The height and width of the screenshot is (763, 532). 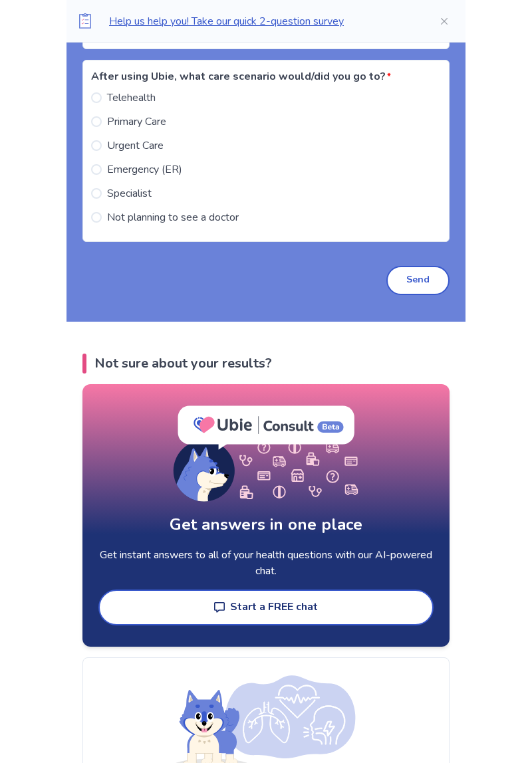 What do you see at coordinates (145, 169) in the screenshot?
I see `span: Emergency (ER)` at bounding box center [145, 169].